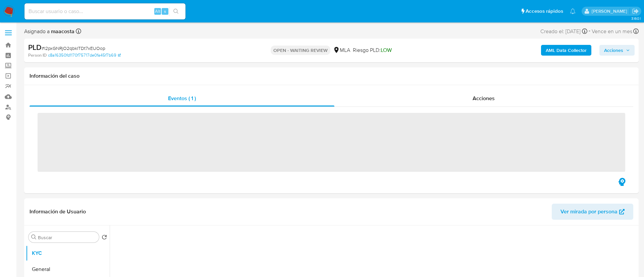  Describe the element at coordinates (592, 212) in the screenshot. I see `button: Ver mirada por persona` at that location.